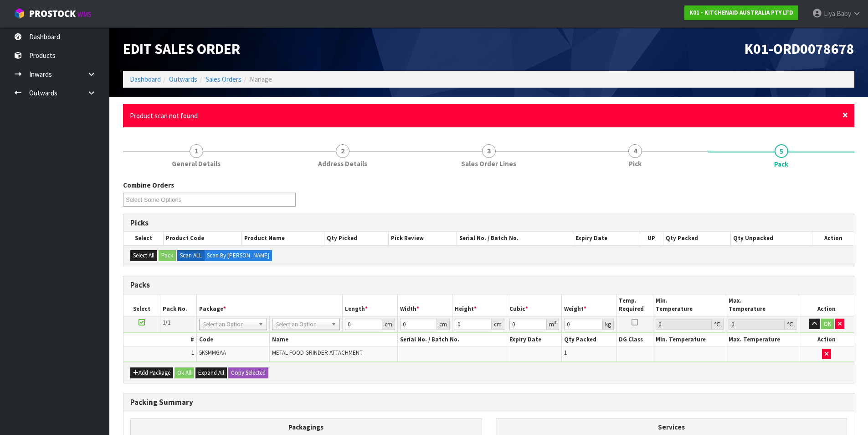 The height and width of the screenshot is (435, 868). Describe the element at coordinates (636, 164) in the screenshot. I see `span: Pick` at that location.